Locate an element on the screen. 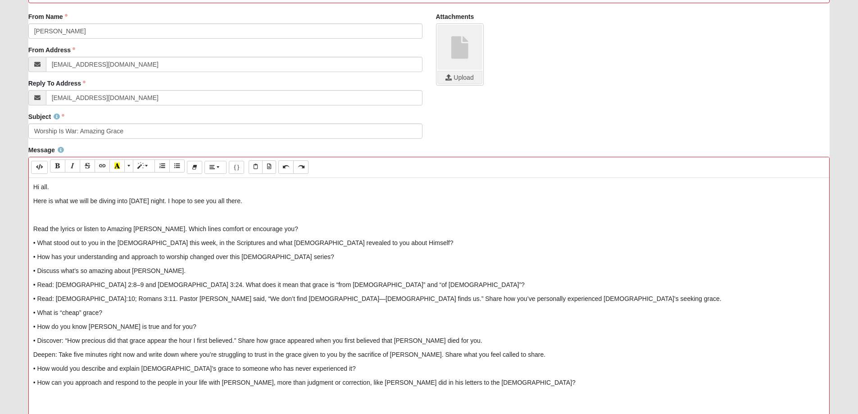 The width and height of the screenshot is (858, 414). label: From Name is located at coordinates (48, 17).